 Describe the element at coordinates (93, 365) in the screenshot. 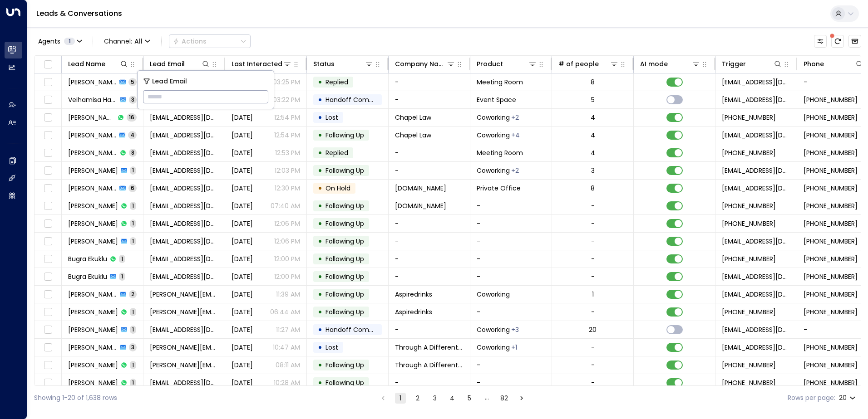

I see `span: Jocelyn Chandler-Hawkins` at that location.